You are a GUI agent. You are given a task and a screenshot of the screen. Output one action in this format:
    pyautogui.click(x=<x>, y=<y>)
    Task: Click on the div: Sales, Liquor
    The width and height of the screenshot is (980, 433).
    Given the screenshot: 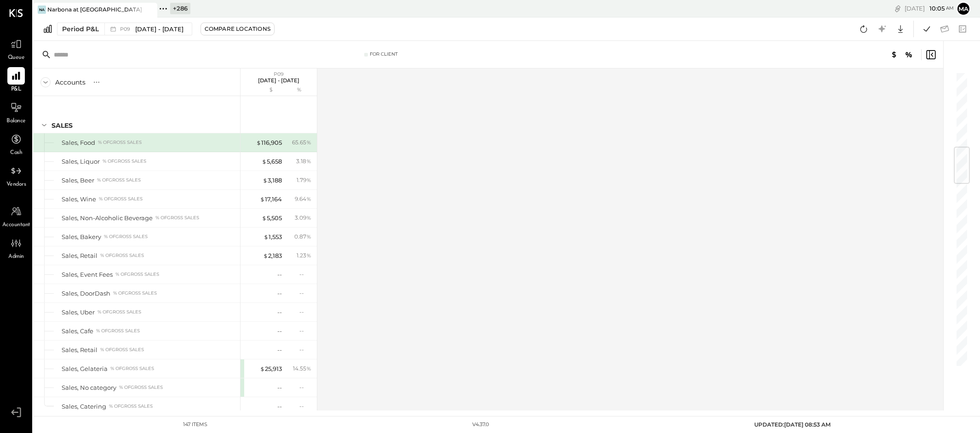 What is the action you would take?
    pyautogui.click(x=81, y=161)
    